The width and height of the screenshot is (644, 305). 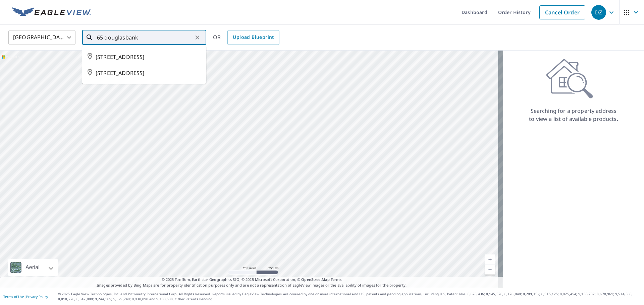 What do you see at coordinates (562, 13) in the screenshot?
I see `a: Cancel Order` at bounding box center [562, 13].